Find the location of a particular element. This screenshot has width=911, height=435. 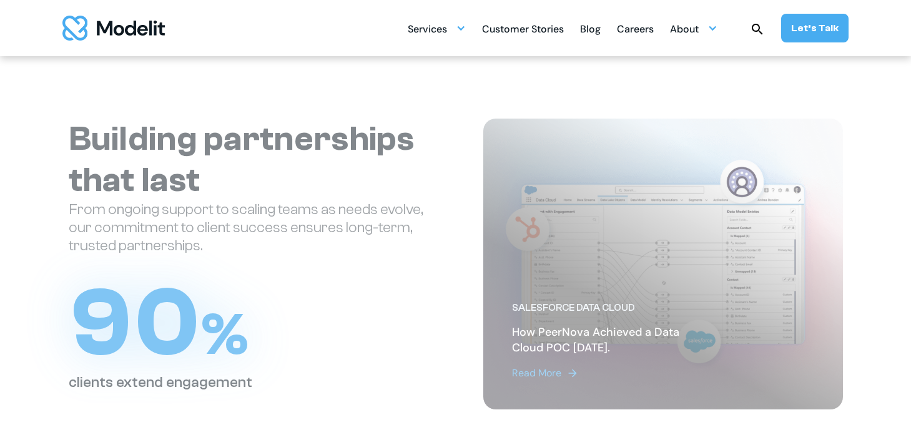

a: Careers is located at coordinates (635, 28).